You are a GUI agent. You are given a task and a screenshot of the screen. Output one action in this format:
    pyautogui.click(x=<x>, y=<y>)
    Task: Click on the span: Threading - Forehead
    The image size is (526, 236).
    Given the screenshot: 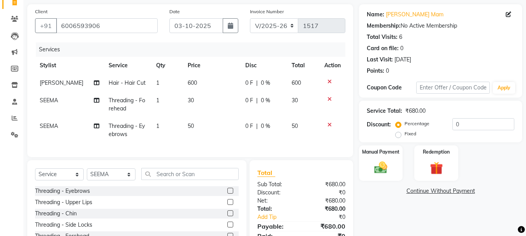 What is the action you would take?
    pyautogui.click(x=127, y=104)
    